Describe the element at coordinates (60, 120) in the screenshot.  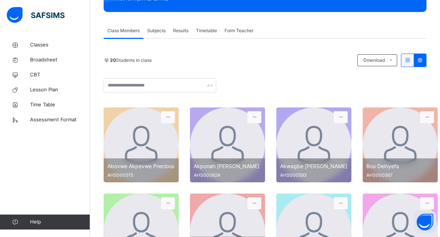
I see `span: Assessment Format` at that location.